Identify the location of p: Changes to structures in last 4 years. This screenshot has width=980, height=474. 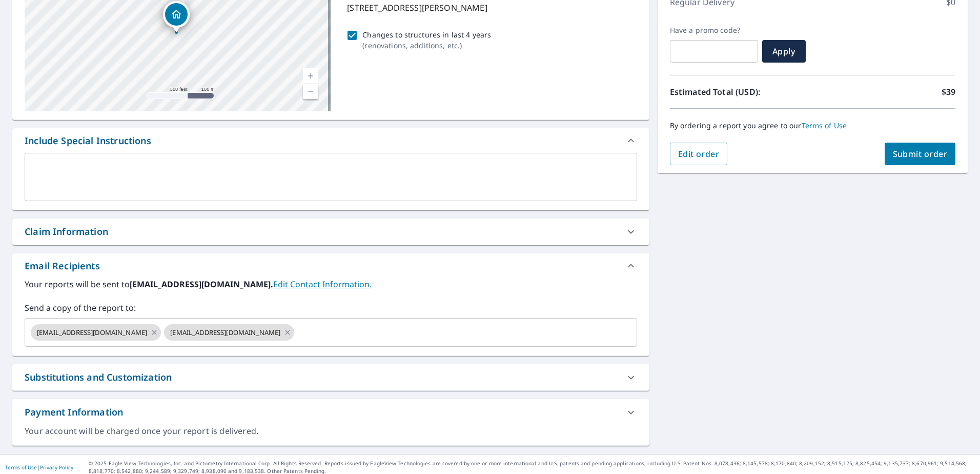
(426, 34).